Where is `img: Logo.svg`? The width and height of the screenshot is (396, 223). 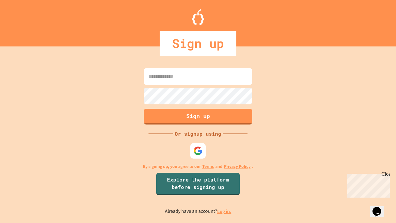 img: Logo.svg is located at coordinates (198, 17).